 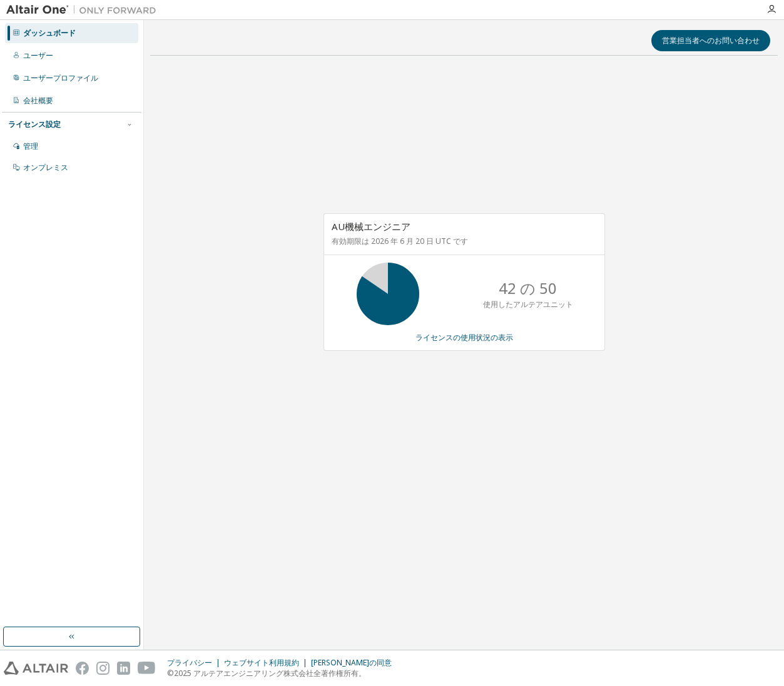 I want to click on div: ダッシュボード, so click(x=49, y=33).